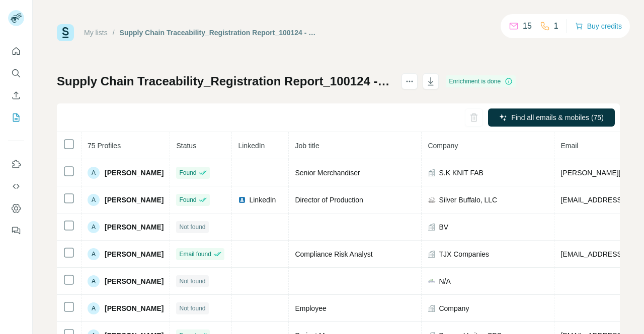  Describe the element at coordinates (551, 118) in the screenshot. I see `button: Find all emails & mobiles (75)` at that location.